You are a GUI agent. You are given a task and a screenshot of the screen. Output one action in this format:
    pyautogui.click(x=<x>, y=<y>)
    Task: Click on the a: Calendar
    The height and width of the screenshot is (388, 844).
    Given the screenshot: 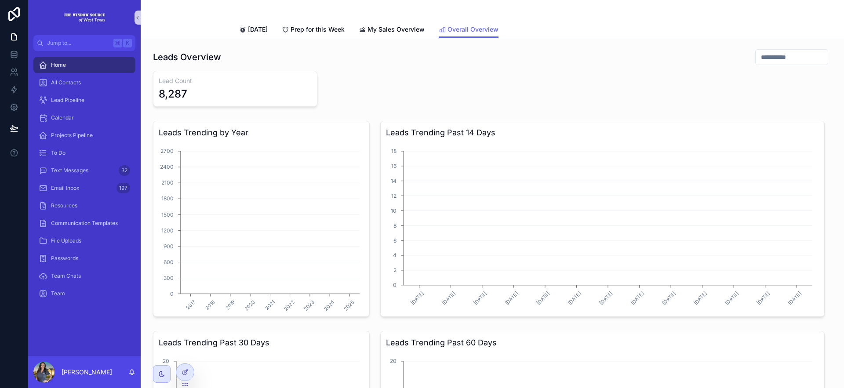 What is the action you would take?
    pyautogui.click(x=84, y=118)
    